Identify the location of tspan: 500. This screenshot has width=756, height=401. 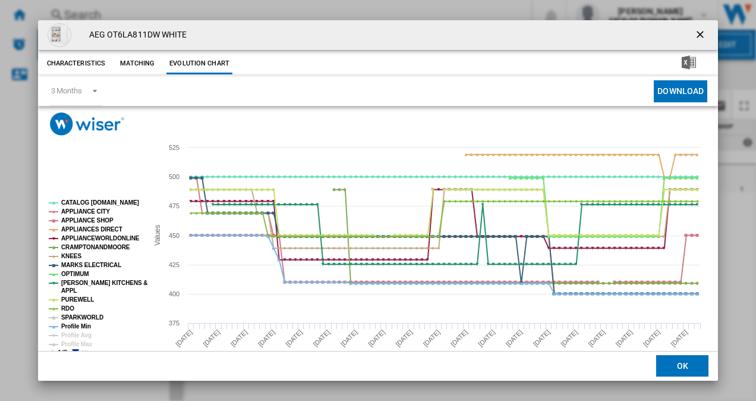
(174, 177).